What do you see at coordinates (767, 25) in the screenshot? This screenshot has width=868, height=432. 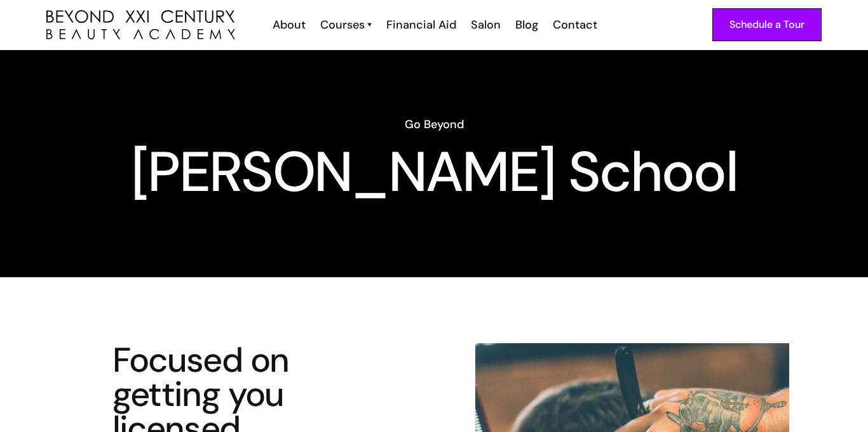 I see `div: Schedule a Tour` at bounding box center [767, 25].